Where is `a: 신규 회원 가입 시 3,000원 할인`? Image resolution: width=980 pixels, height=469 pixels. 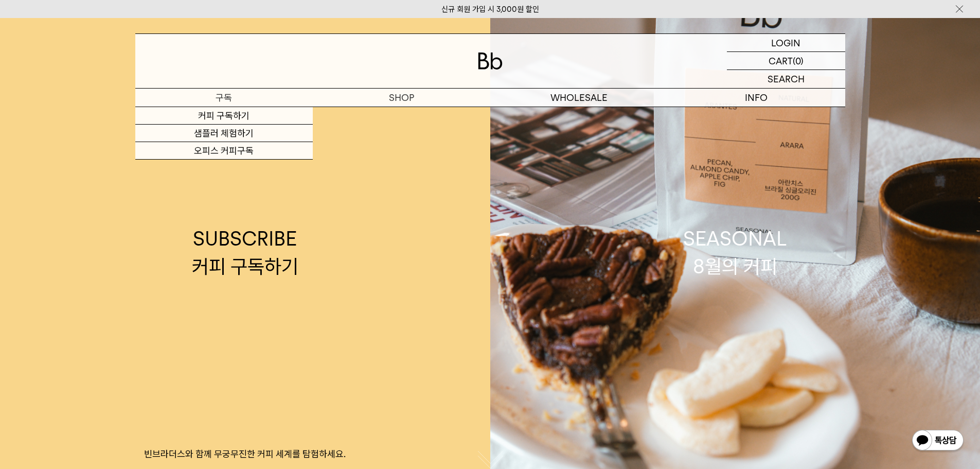 a: 신규 회원 가입 시 3,000원 할인 is located at coordinates (490, 10).